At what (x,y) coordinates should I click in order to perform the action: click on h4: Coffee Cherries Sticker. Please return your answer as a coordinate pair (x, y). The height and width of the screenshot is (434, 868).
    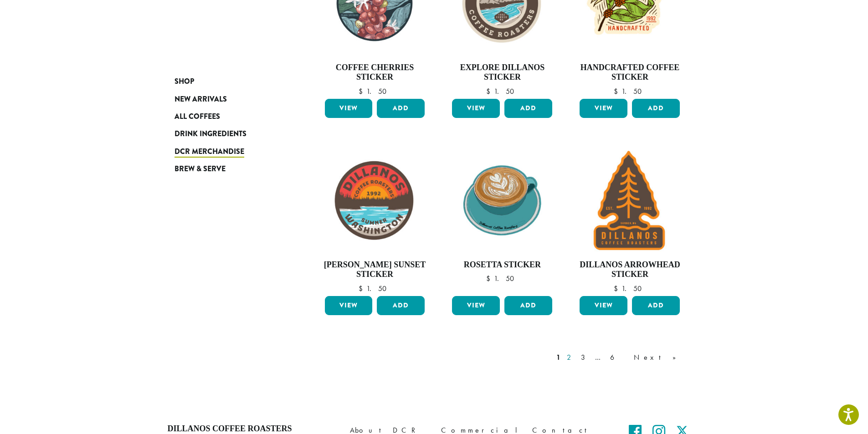
    Looking at the image, I should click on (375, 73).